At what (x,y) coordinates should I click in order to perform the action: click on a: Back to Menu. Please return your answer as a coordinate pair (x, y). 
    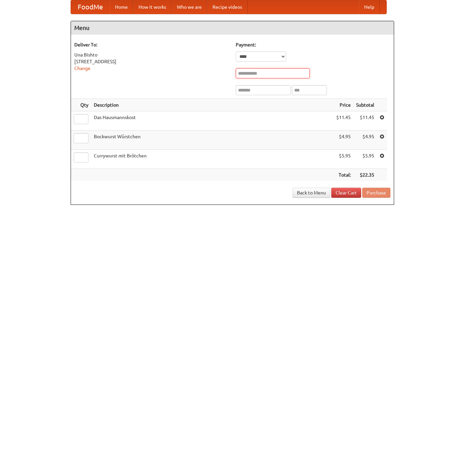
    Looking at the image, I should click on (311, 193).